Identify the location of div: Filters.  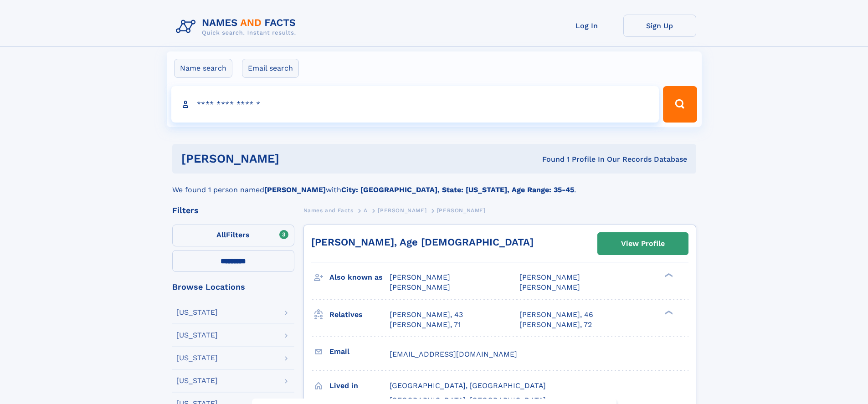
(233, 210).